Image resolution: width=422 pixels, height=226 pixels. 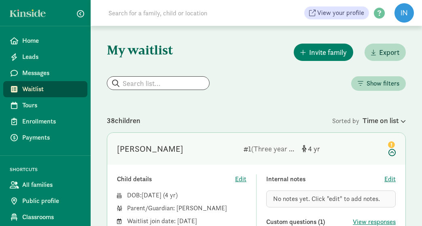 I want to click on span: No notes yet. Click "edit" to add notes., so click(x=326, y=199).